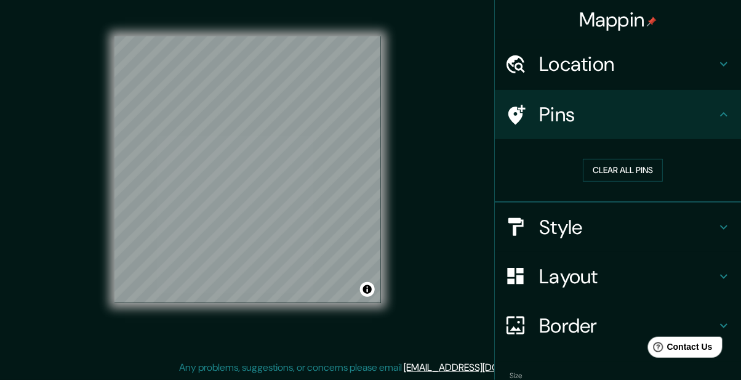 The width and height of the screenshot is (741, 380). Describe the element at coordinates (58, 15) in the screenshot. I see `span: Contact Us` at that location.